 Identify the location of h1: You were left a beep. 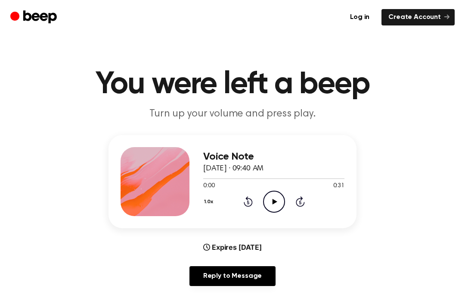
(233, 84).